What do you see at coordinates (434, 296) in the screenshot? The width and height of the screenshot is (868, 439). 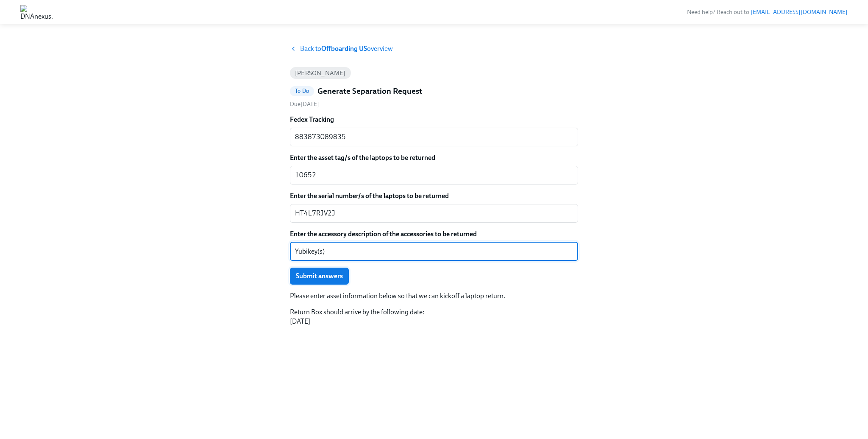 I see `p: Please enter asset information below so that we can kickoff a laptop return.` at bounding box center [434, 296].